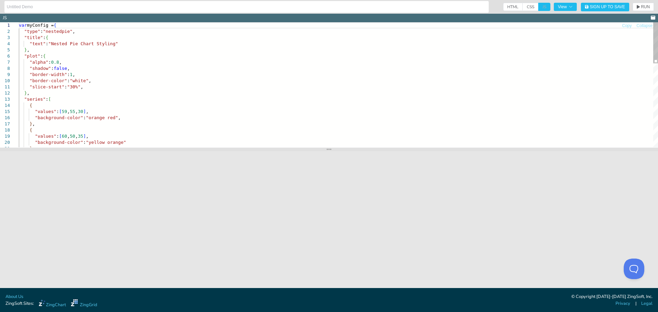 The height and width of the screenshot is (312, 658). What do you see at coordinates (73, 136) in the screenshot?
I see `span: 50` at bounding box center [73, 136].